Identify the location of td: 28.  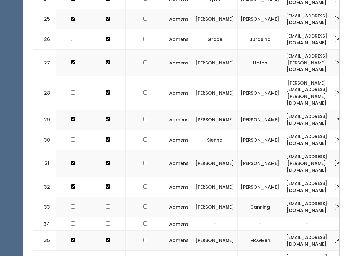
(45, 93).